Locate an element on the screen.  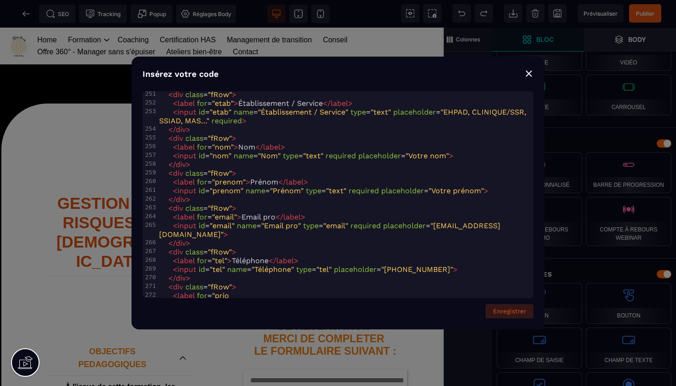
span: "Prénom" is located at coordinates (286, 190).